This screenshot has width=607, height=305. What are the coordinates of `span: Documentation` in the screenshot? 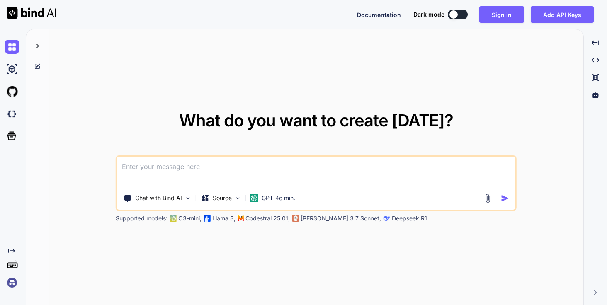 It's located at (379, 15).